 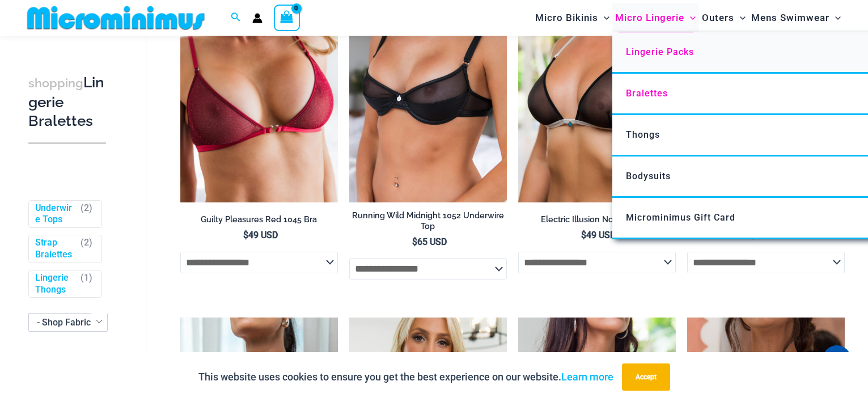 I want to click on a: Underwire Tops, so click(x=55, y=215).